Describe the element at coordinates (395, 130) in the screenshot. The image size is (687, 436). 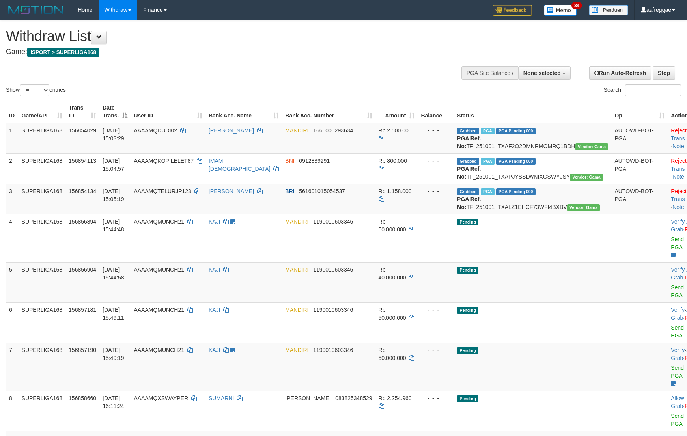
I see `span: Rp 2.500.000` at that location.